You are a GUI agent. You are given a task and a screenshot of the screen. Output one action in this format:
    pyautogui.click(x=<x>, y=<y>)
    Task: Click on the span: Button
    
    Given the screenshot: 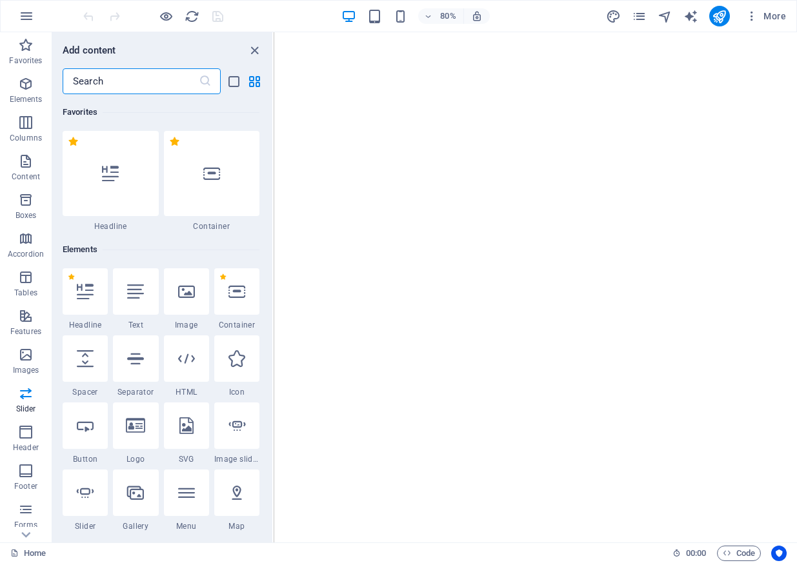 What is the action you would take?
    pyautogui.click(x=85, y=459)
    